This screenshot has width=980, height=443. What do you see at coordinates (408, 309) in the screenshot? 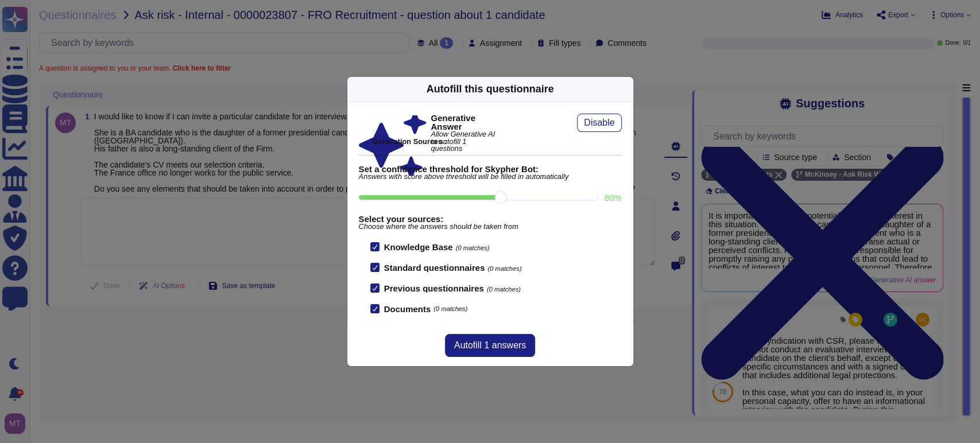
I see `b: Documents` at bounding box center [408, 309].